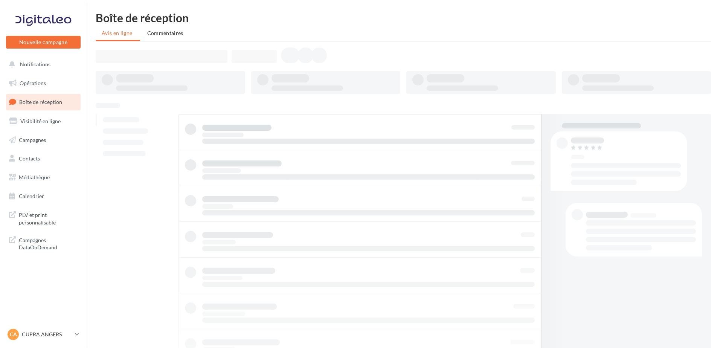 The image size is (720, 348). What do you see at coordinates (403, 18) in the screenshot?
I see `div: Boîte de réception` at bounding box center [403, 18].